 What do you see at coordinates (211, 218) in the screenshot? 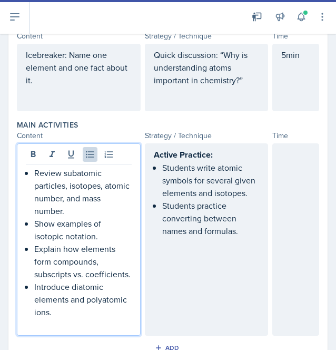
I see `p: Students practice converting between names and formulas.` at bounding box center [211, 218].